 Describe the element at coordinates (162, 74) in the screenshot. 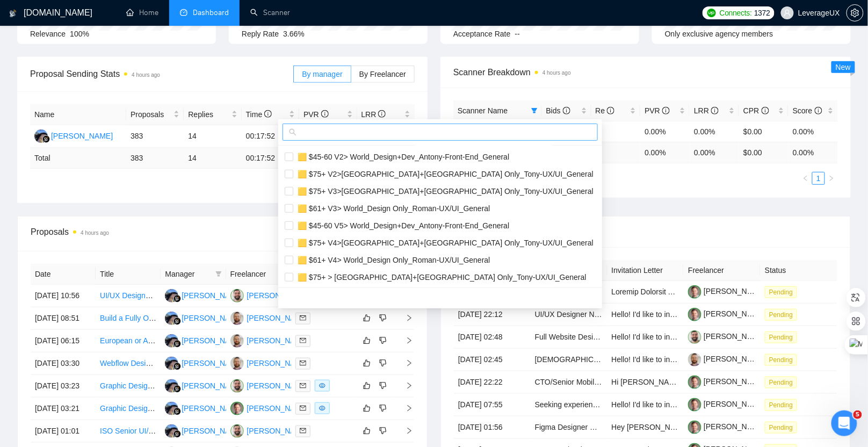

I see `span: Proposal Sending Stats` at that location.